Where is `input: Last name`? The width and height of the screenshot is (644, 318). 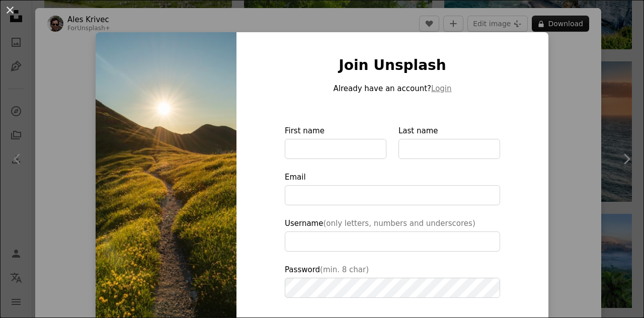 input: Last name is located at coordinates (449, 149).